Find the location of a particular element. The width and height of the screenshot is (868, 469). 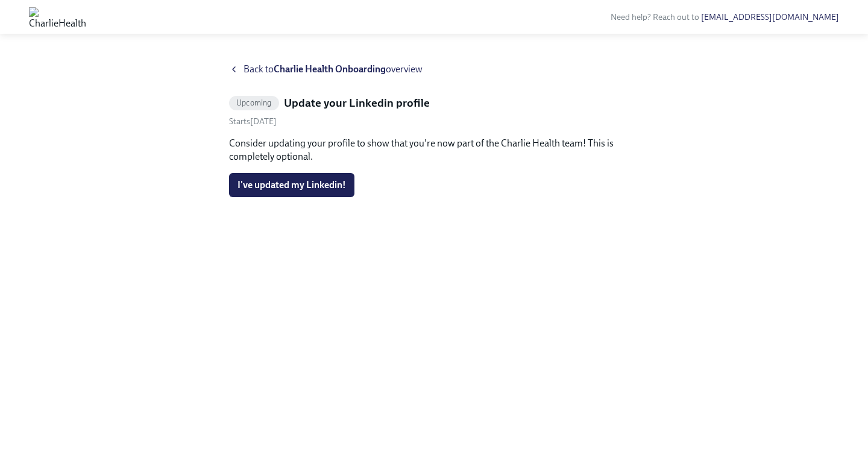

img: CharlieHealth is located at coordinates (57, 17).